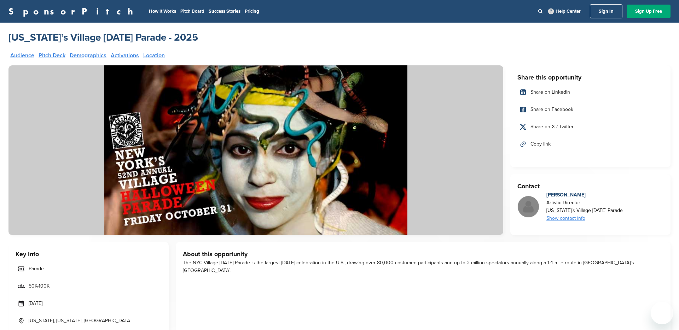  What do you see at coordinates (39, 287) in the screenshot?
I see `span: 50K-100K` at bounding box center [39, 287].